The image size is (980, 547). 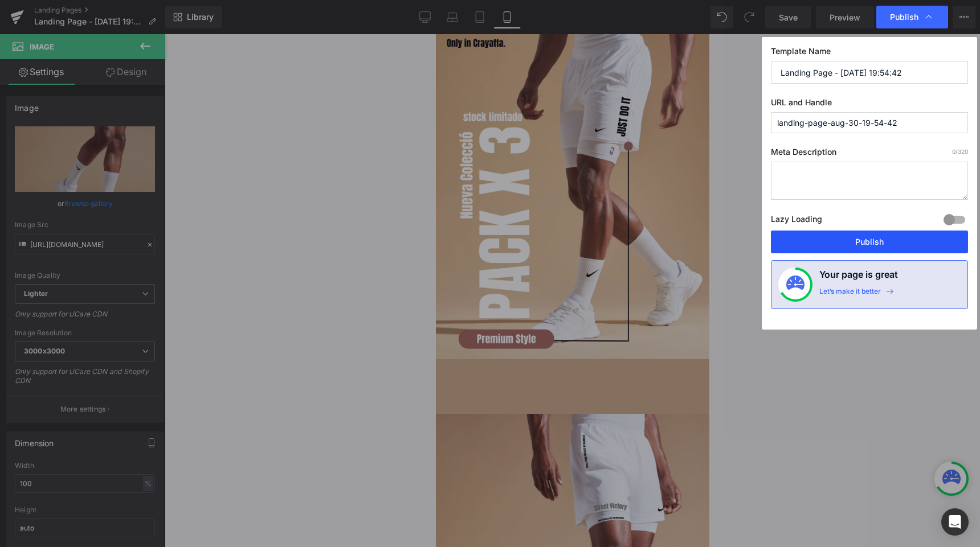 What do you see at coordinates (904, 17) in the screenshot?
I see `span: Publish` at bounding box center [904, 17].